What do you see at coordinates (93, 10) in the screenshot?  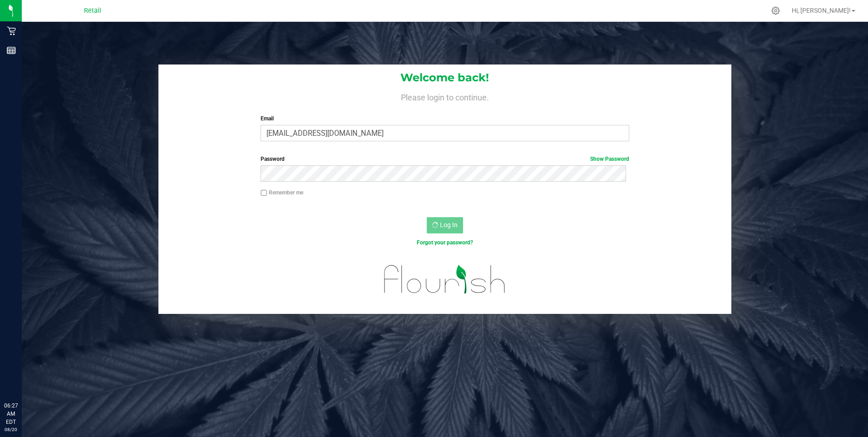 I see `span: Retail` at bounding box center [93, 10].